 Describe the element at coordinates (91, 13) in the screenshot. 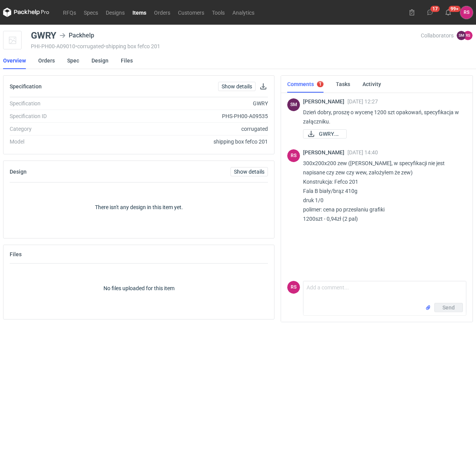

I see `a: Specs` at that location.